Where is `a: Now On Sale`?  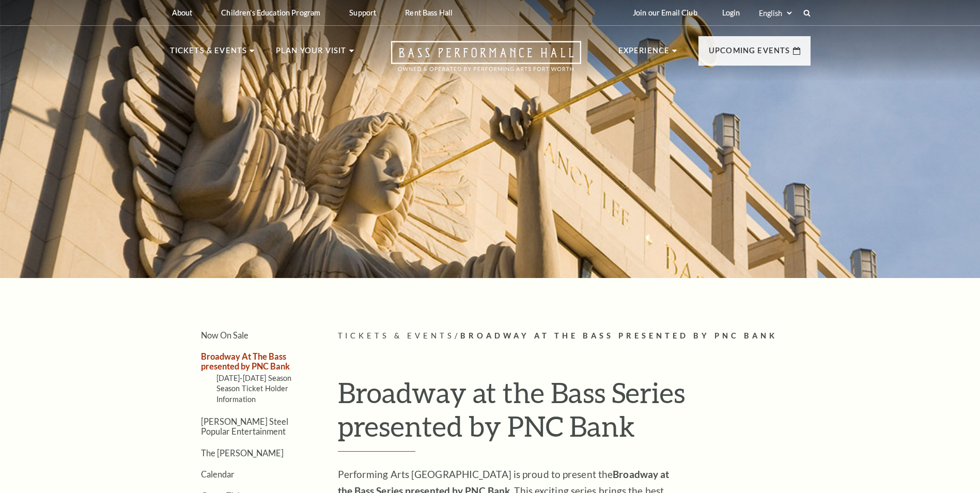 a: Now On Sale is located at coordinates (225, 335).